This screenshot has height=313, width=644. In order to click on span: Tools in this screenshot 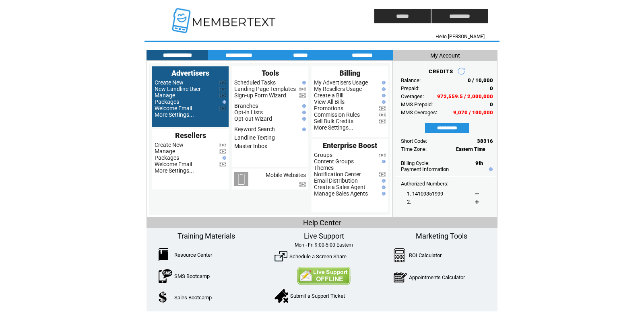, I will do `click(270, 73)`.